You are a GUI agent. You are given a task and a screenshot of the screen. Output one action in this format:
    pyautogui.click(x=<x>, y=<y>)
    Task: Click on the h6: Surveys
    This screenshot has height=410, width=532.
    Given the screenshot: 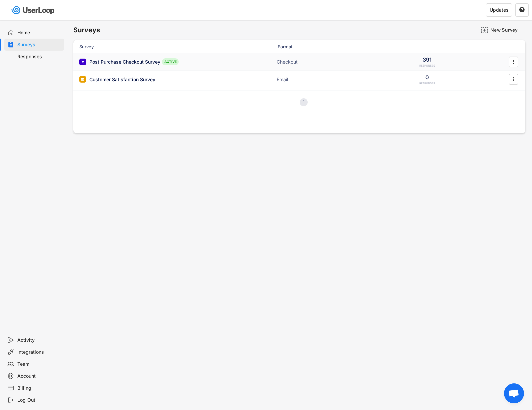 What is the action you would take?
    pyautogui.click(x=87, y=30)
    